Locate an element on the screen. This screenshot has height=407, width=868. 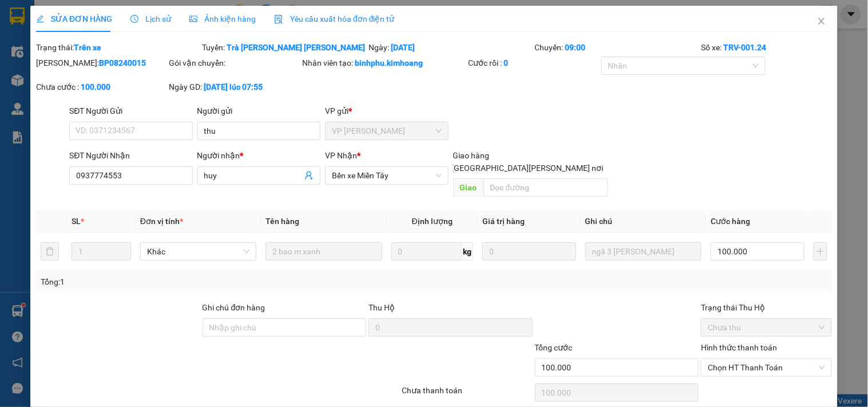
b: TRV-001.24 is located at coordinates (744, 48).